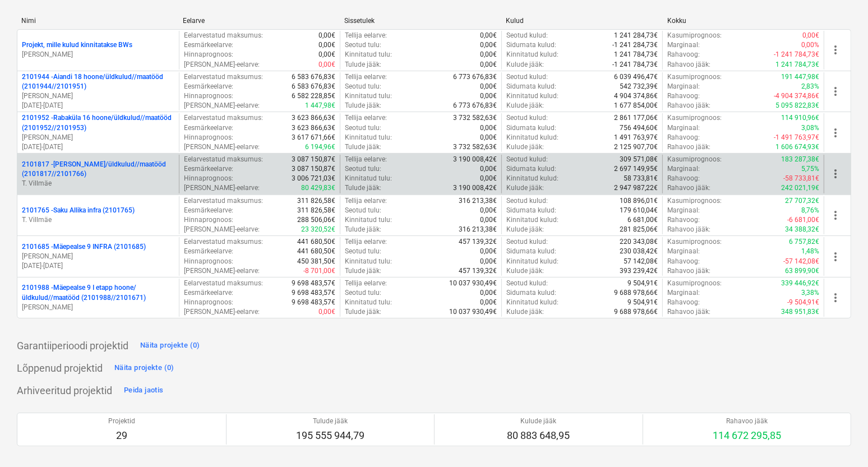 The image size is (868, 467). What do you see at coordinates (800, 159) in the screenshot?
I see `p: 183 287,38€` at bounding box center [800, 159].